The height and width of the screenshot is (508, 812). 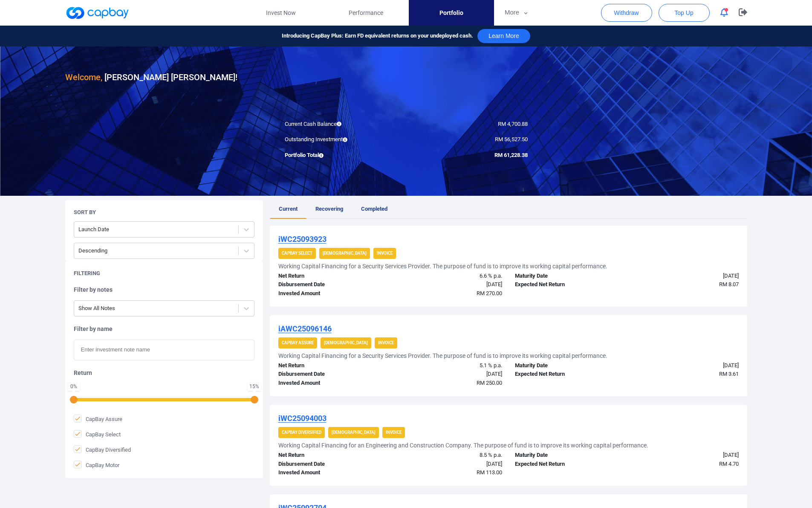 What do you see at coordinates (301, 432) in the screenshot?
I see `strong: CapBay Diversified` at bounding box center [301, 432].